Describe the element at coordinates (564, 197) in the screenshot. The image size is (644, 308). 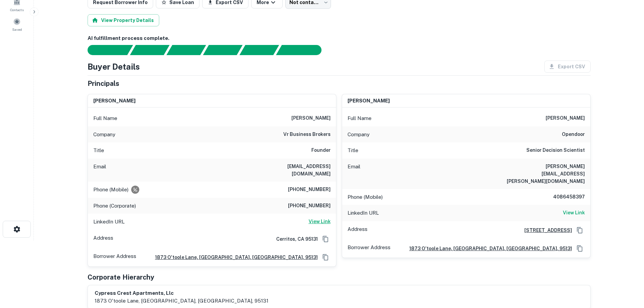
I see `h6: 4086458397` at that location.